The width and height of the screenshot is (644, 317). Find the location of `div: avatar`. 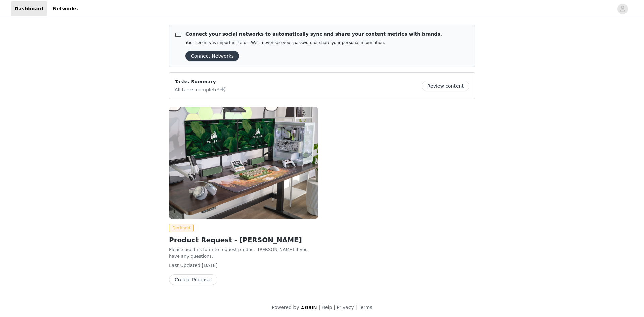

div: avatar is located at coordinates (622, 9).